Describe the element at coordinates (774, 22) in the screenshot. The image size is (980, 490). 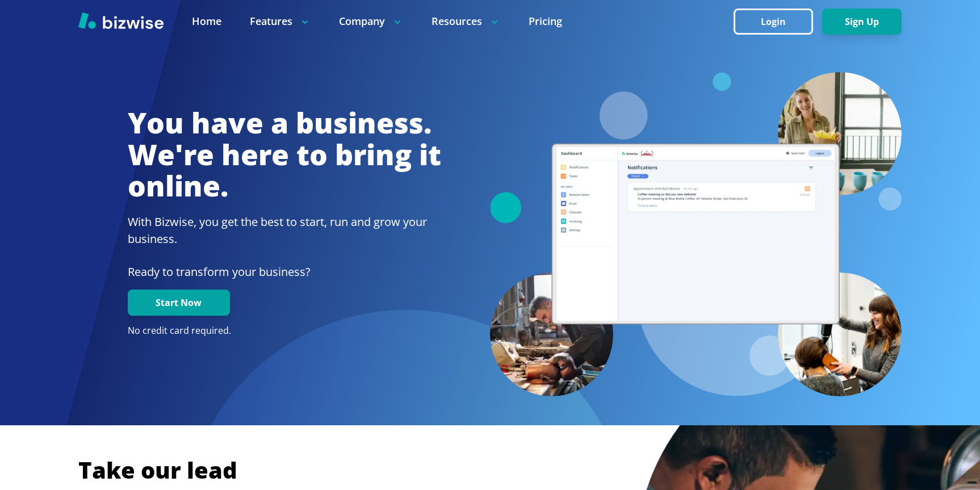
I see `button: Login` at that location.